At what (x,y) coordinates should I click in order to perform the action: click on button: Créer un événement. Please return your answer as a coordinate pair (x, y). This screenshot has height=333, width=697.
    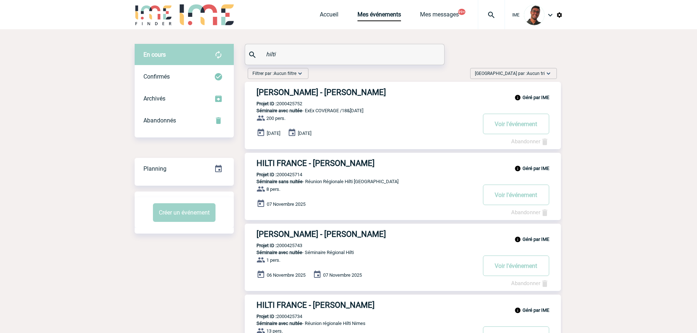
    Looking at the image, I should click on (184, 212).